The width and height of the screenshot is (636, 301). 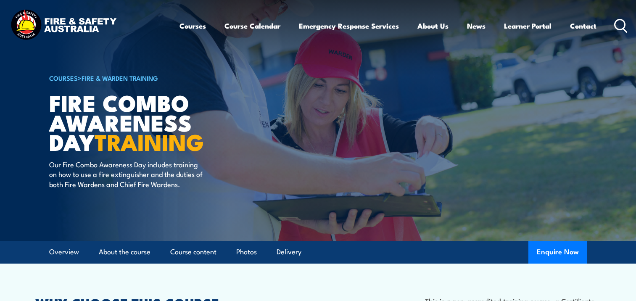 What do you see at coordinates (153, 122) in the screenshot?
I see `h1: Fire Combo Awareness Day` at bounding box center [153, 122].